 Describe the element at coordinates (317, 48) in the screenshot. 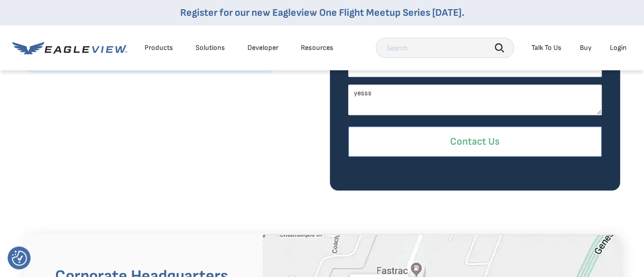

I see `div: Resources` at that location.